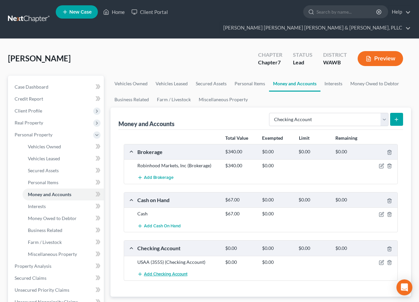  I want to click on span: Real Property, so click(29, 122).